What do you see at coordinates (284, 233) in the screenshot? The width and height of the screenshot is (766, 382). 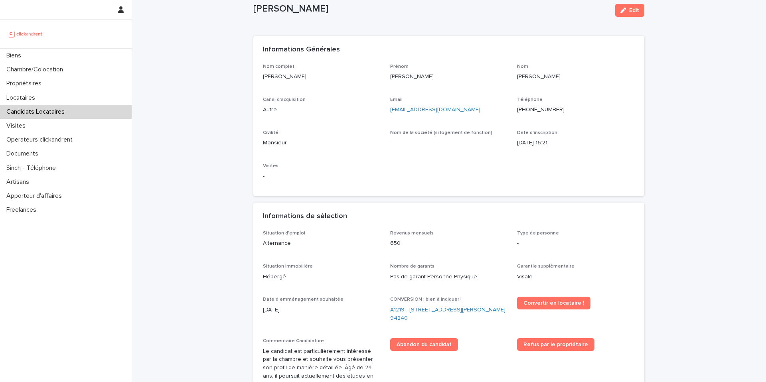 I see `span: Situation d'emploi` at bounding box center [284, 233].